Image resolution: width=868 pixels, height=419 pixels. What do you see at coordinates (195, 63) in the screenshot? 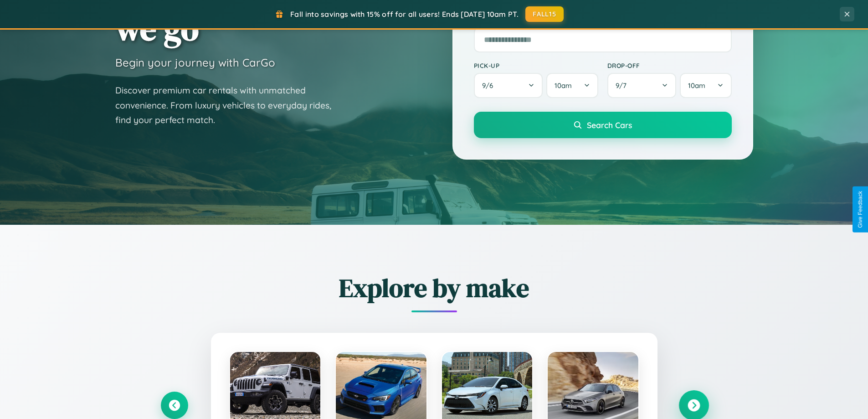
I see `h3: Begin your journey with CarGo` at bounding box center [195, 63].